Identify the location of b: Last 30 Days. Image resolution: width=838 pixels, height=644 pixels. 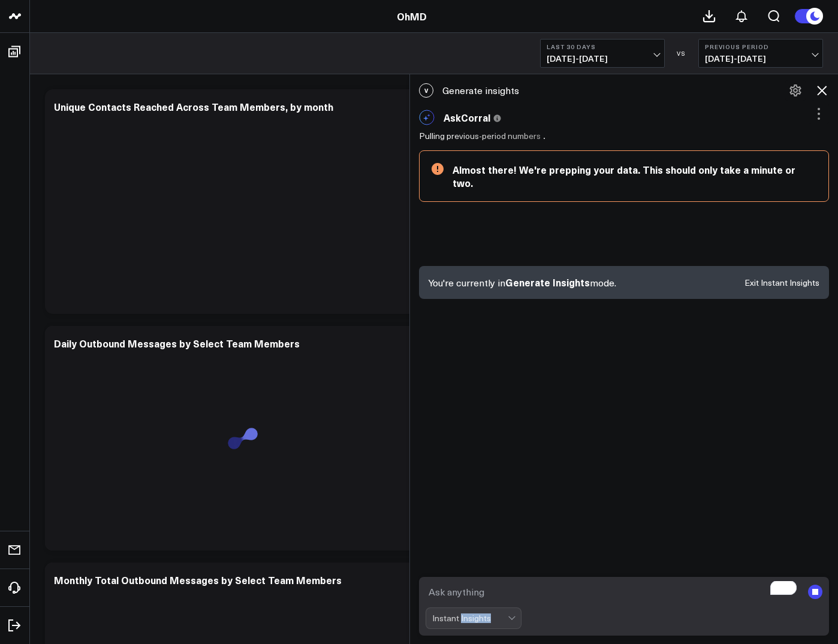
(603, 46).